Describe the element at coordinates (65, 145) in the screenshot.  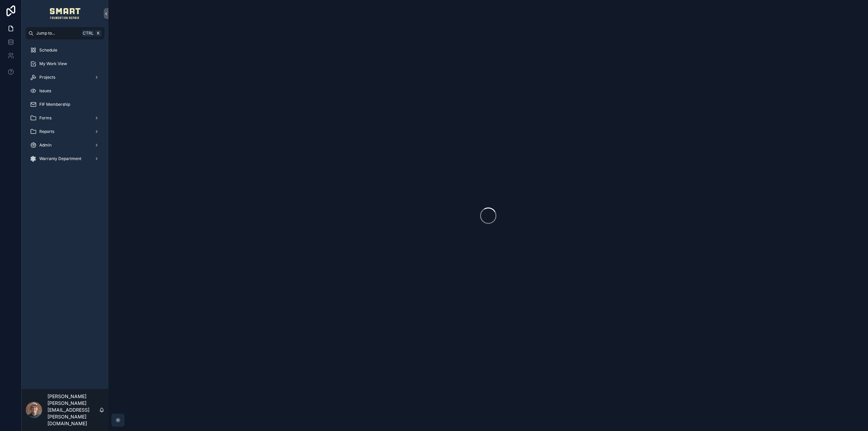
I see `a: Admin` at that location.